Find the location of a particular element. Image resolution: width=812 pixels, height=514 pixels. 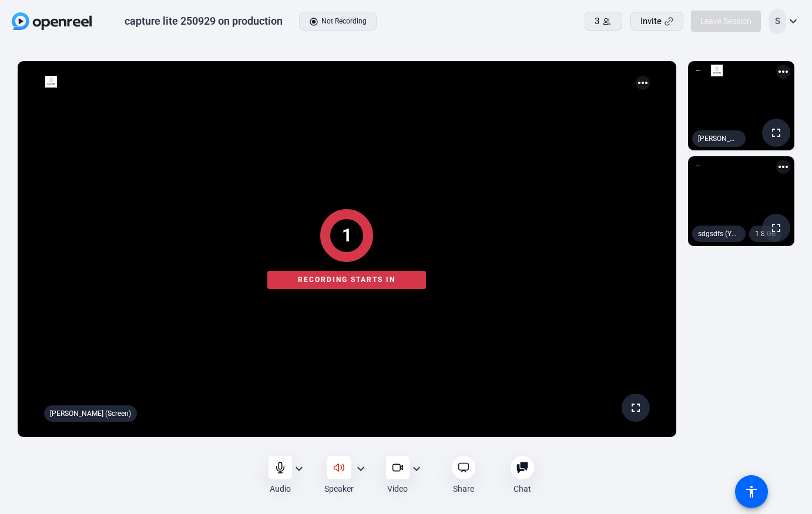

div: capture lite 250929 on production is located at coordinates (203, 21).